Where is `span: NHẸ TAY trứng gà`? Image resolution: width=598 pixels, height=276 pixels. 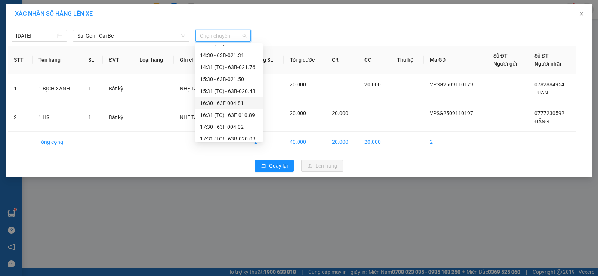 span: NHẸ TAY trứng gà is located at coordinates (200, 89).